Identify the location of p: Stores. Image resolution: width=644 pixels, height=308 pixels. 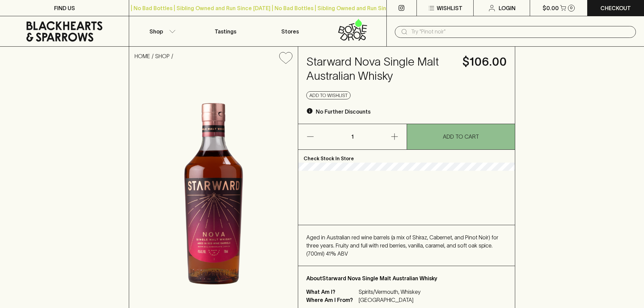
(290, 31).